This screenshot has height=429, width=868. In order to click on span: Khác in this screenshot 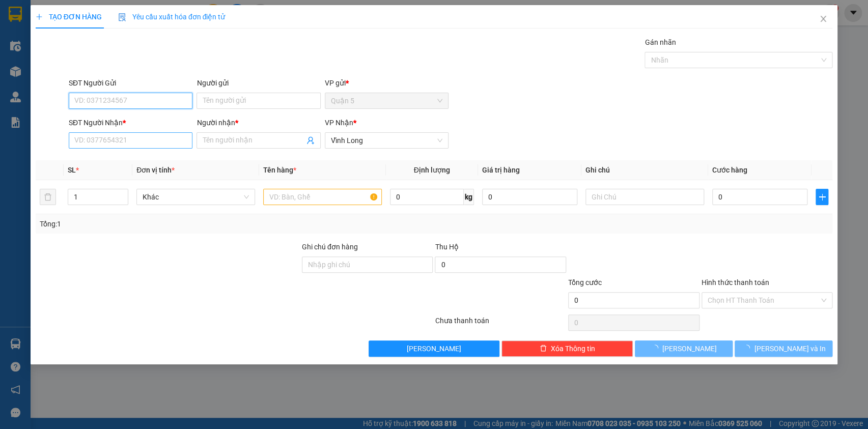, I will do `click(195, 197)`.